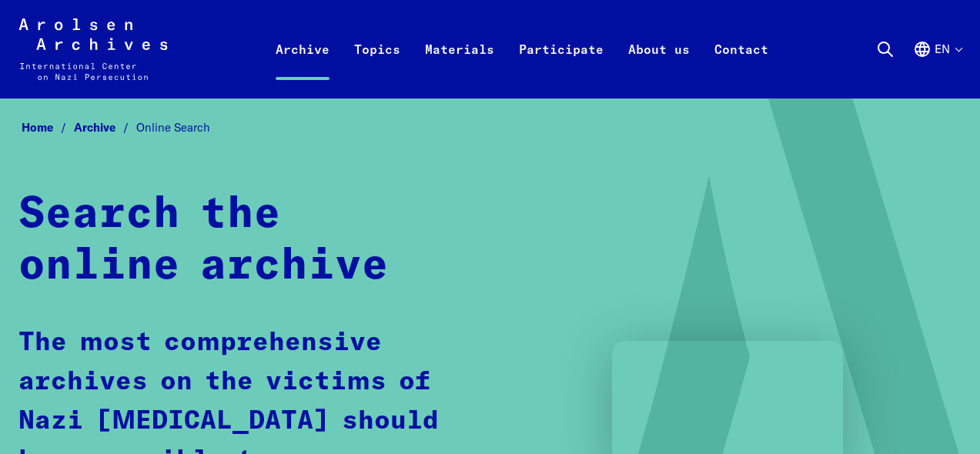 The height and width of the screenshot is (454, 980). What do you see at coordinates (659, 68) in the screenshot?
I see `a: About us` at bounding box center [659, 68].